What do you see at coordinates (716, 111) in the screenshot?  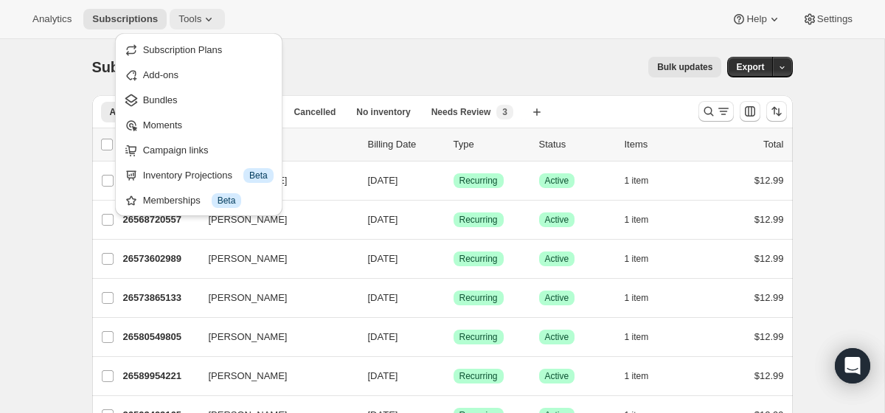 I see `button: Search and filter results` at bounding box center [716, 111].